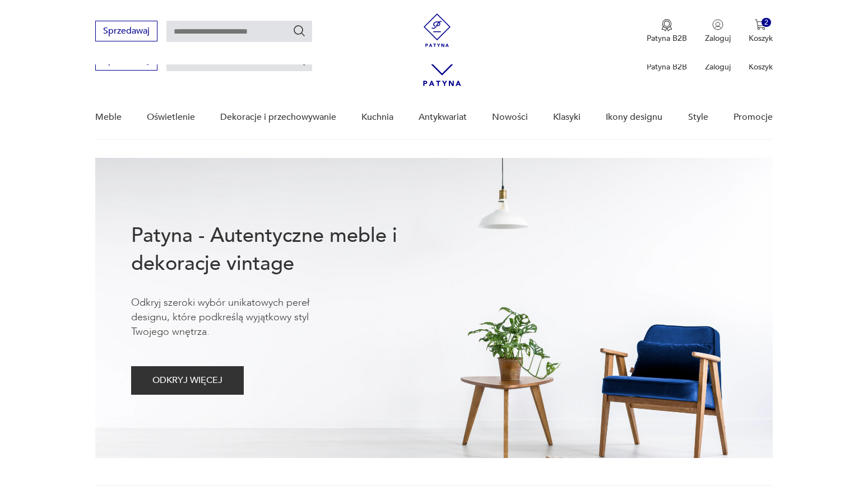 The width and height of the screenshot is (868, 486). Describe the element at coordinates (108, 117) in the screenshot. I see `a: Meble` at that location.